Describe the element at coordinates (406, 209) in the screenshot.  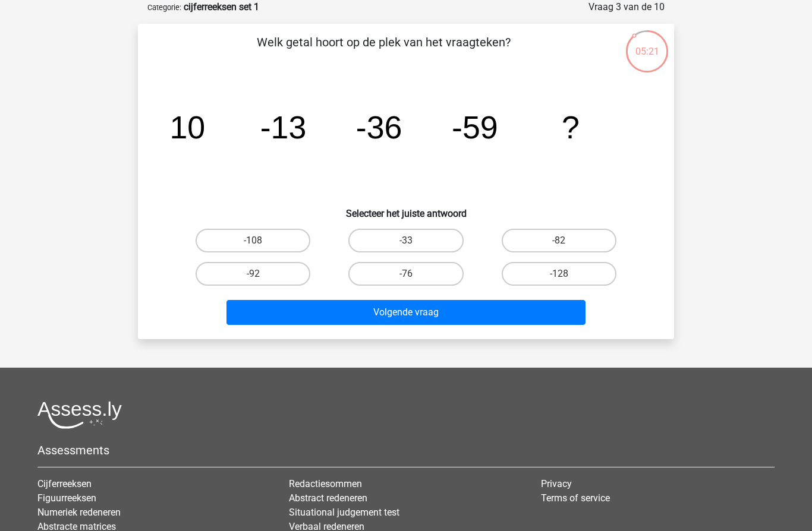
I see `h6: Selecteer het juiste antwoord` at that location.